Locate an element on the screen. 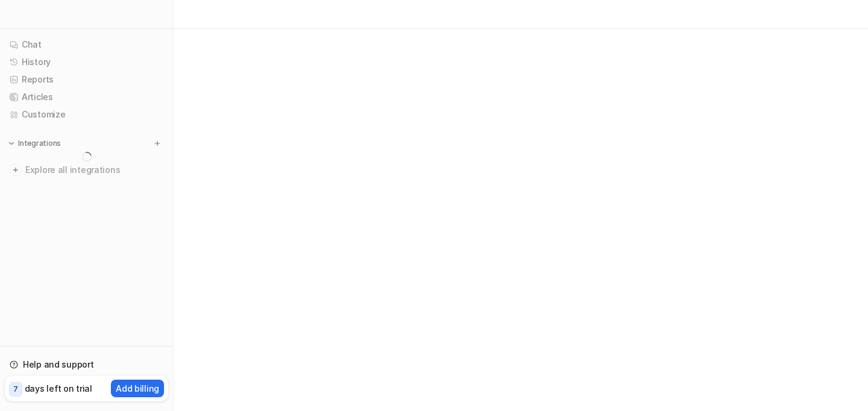 Image resolution: width=868 pixels, height=411 pixels. a: History is located at coordinates (86, 62).